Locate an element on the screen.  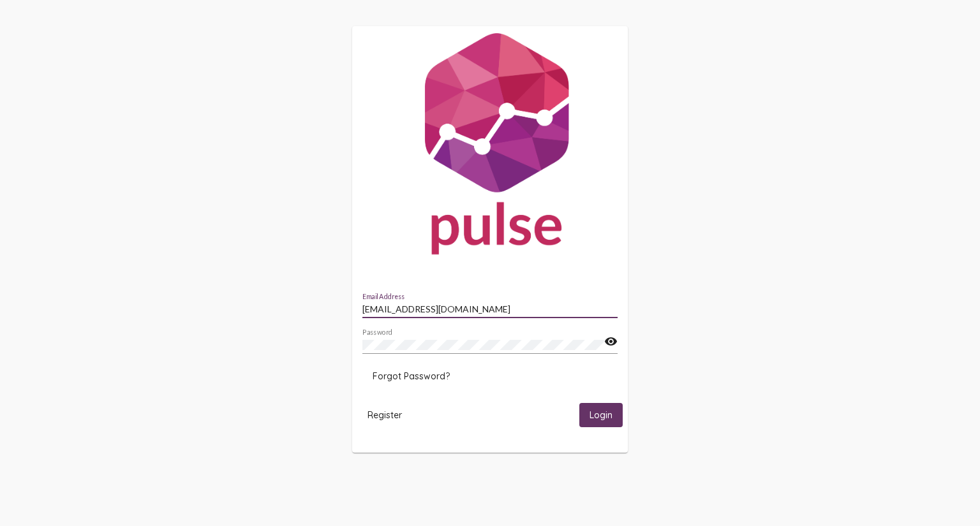
span: Login is located at coordinates (601, 416).